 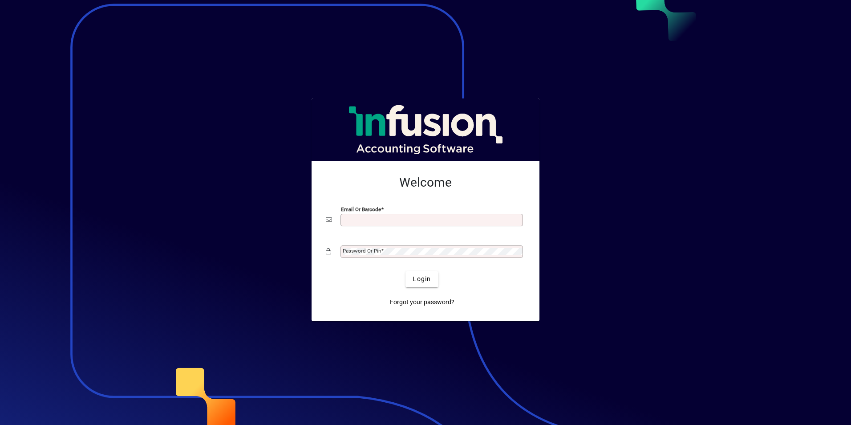 What do you see at coordinates (422, 302) in the screenshot?
I see `a: Forgot your password?` at bounding box center [422, 302].